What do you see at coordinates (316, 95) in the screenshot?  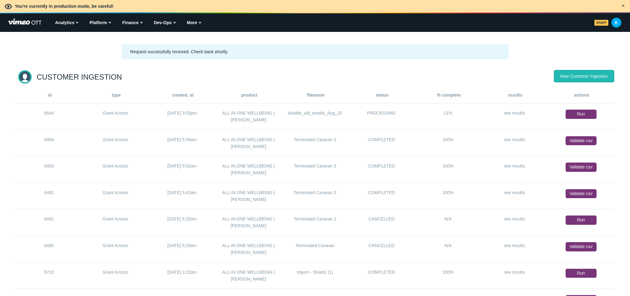 I see `strong: filename` at bounding box center [316, 95].